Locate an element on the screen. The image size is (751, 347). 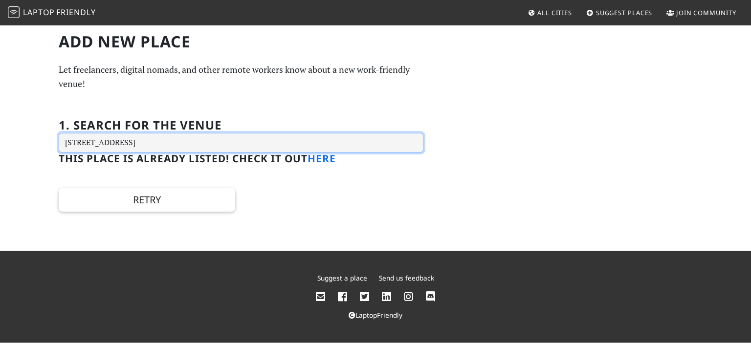
a: Join Community is located at coordinates (701, 13).